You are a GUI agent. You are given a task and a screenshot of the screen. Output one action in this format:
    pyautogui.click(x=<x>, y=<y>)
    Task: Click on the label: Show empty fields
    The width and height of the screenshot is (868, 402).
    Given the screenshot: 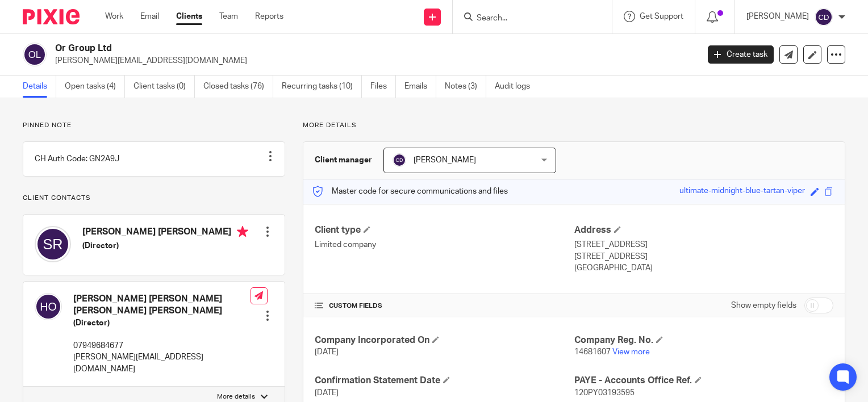 What is the action you would take?
    pyautogui.click(x=763, y=306)
    